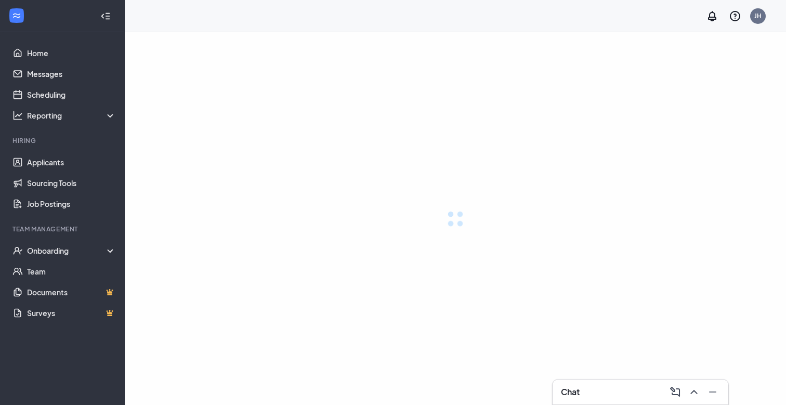  Describe the element at coordinates (758, 16) in the screenshot. I see `div: JH` at that location.